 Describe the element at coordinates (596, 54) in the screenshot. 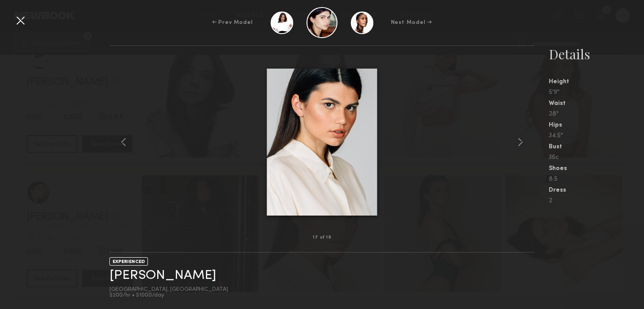

I see `div: Details` at that location.